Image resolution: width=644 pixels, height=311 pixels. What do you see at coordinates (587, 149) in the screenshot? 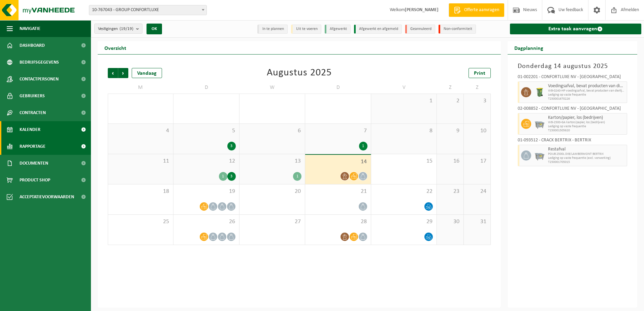
I see `span: Restafval` at bounding box center [587, 149].